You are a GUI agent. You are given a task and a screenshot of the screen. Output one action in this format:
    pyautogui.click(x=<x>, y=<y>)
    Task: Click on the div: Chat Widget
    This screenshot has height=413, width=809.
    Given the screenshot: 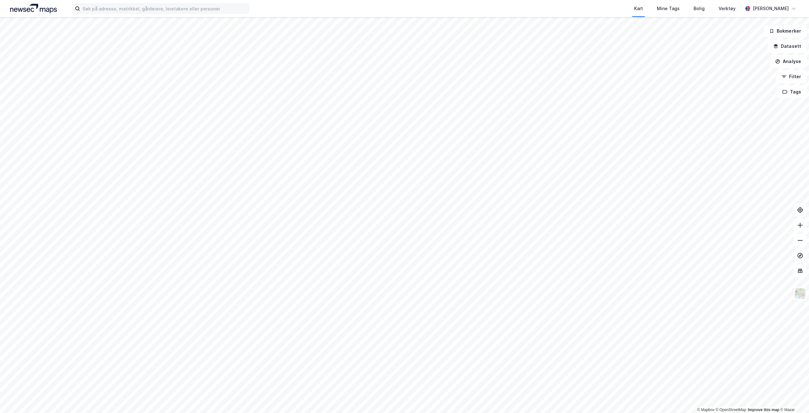 What is the action you would take?
    pyautogui.click(x=794, y=397)
    